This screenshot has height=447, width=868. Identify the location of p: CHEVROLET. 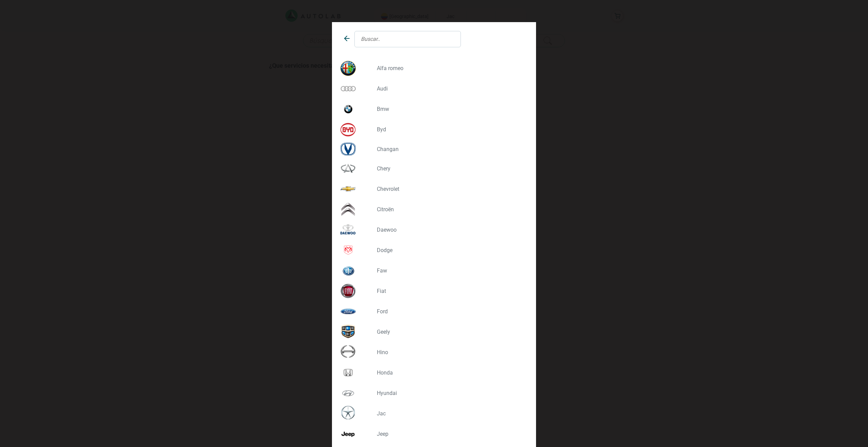
(449, 189).